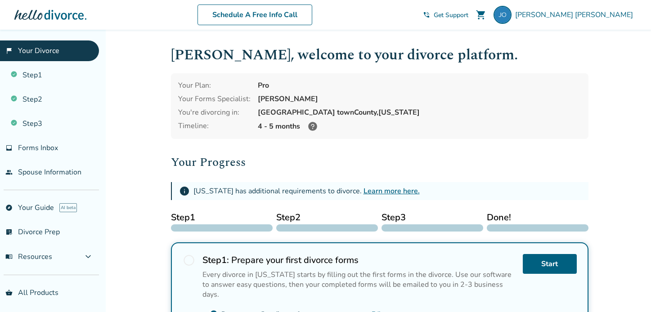  What do you see at coordinates (550, 264) in the screenshot?
I see `a: Start` at bounding box center [550, 264].